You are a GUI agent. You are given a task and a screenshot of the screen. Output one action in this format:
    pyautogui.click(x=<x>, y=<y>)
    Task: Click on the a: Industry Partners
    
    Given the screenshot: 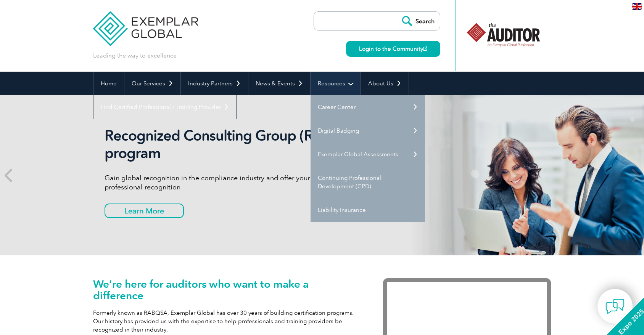 What is the action you would take?
    pyautogui.click(x=214, y=83)
    